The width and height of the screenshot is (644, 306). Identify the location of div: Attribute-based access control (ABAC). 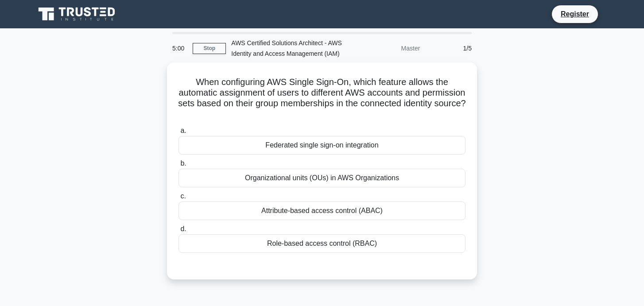
(322, 211).